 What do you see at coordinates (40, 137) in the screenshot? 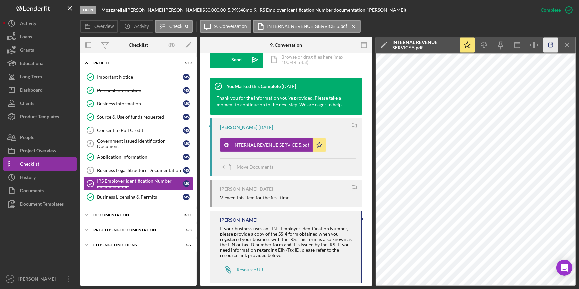
I see `button: People` at bounding box center [40, 137].